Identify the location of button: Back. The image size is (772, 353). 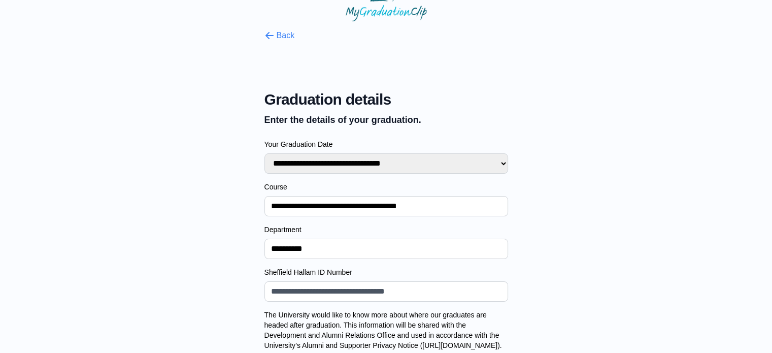
(280, 36).